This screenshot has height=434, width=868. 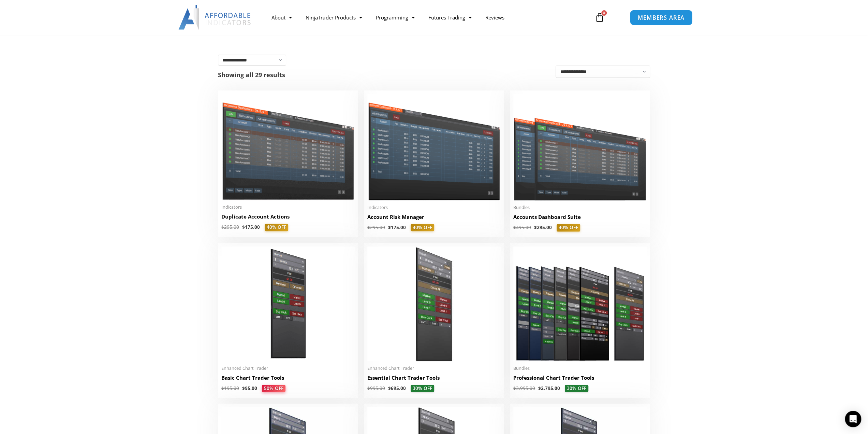 I want to click on a: Reviews, so click(x=494, y=17).